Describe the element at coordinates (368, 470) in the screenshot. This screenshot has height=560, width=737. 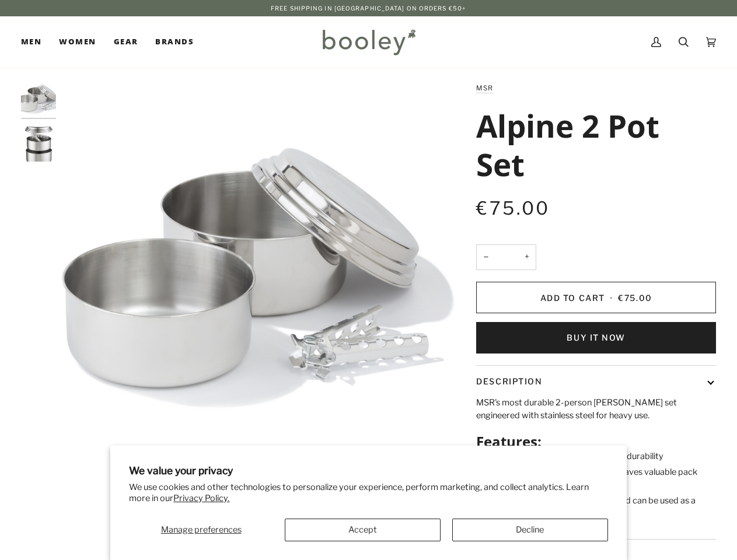
I see `h2: We value your privacy` at that location.